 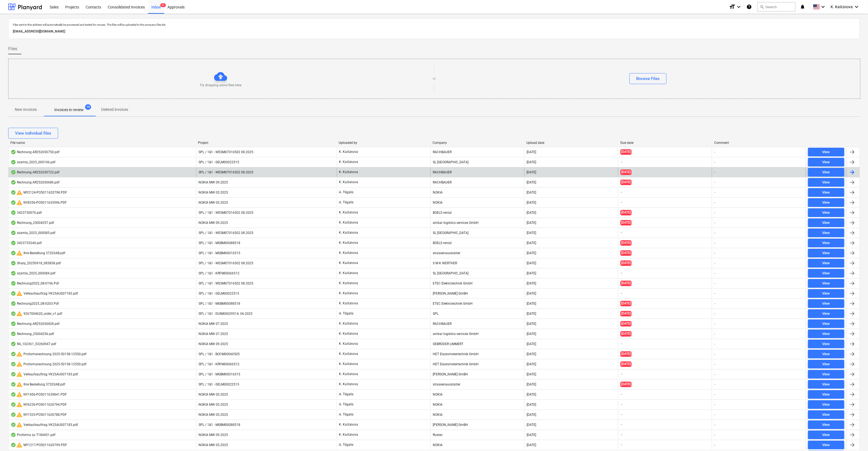 What do you see at coordinates (219, 162) in the screenshot?
I see `span: SPL / 1&1 - GELM00022515` at bounding box center [219, 162].